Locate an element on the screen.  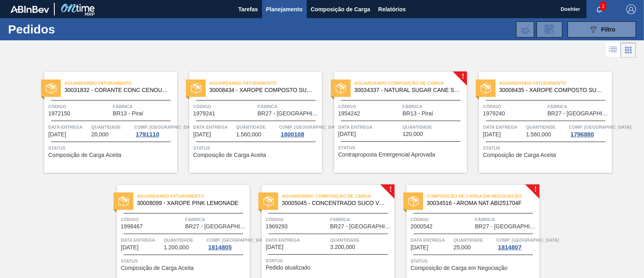
span: Planejamento is located at coordinates (284, 9).